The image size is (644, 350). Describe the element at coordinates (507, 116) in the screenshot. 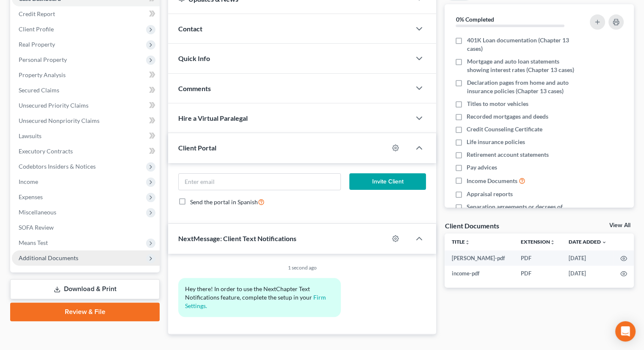

I see `span: Recorded mortgages and deeds` at that location.